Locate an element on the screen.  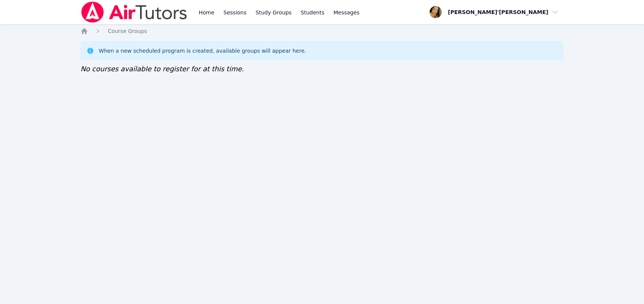
span: Messages is located at coordinates (347, 12).